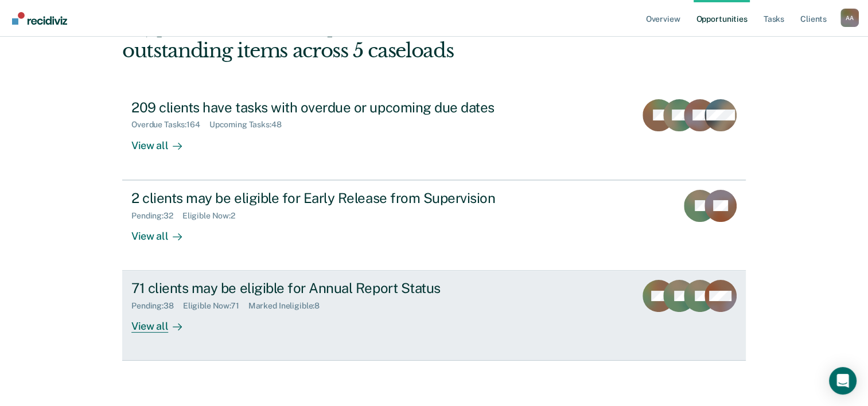  I want to click on div: Pending : 32, so click(157, 215).